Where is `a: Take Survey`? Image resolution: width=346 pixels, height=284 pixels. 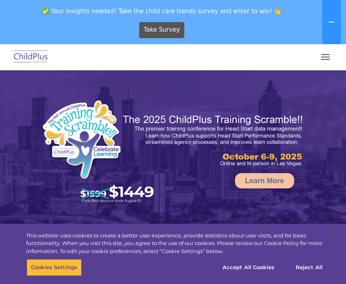 a: Take Survey is located at coordinates (162, 30).